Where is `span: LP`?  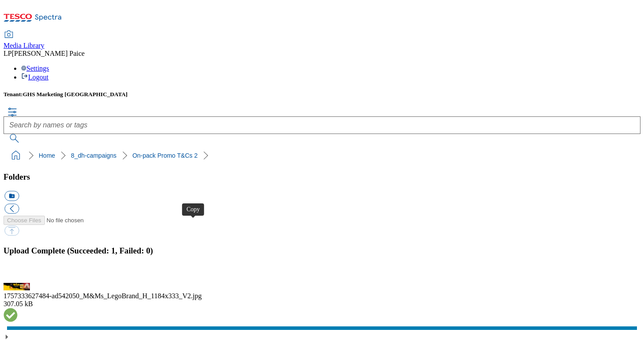
span: LP is located at coordinates (7, 53).